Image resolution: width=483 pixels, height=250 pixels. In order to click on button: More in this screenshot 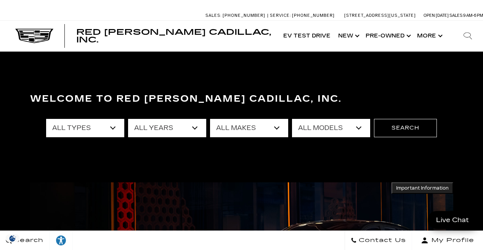, I will do `click(429, 36)`.